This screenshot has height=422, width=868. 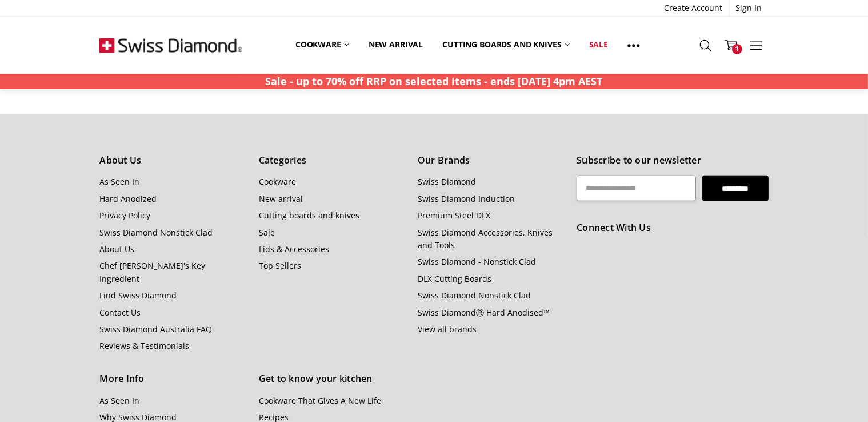 What do you see at coordinates (128, 199) in the screenshot?
I see `a: Hard Anodized` at bounding box center [128, 199].